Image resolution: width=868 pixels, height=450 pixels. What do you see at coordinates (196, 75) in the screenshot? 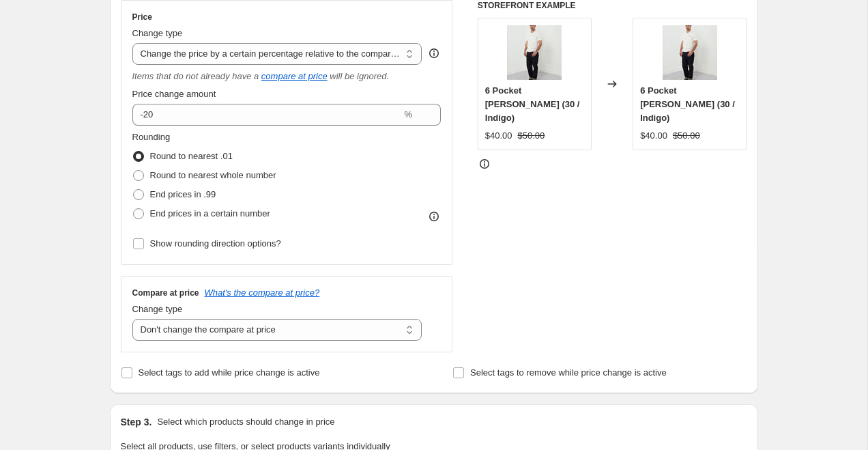
I see `i: Items that do not already have a` at bounding box center [196, 75].